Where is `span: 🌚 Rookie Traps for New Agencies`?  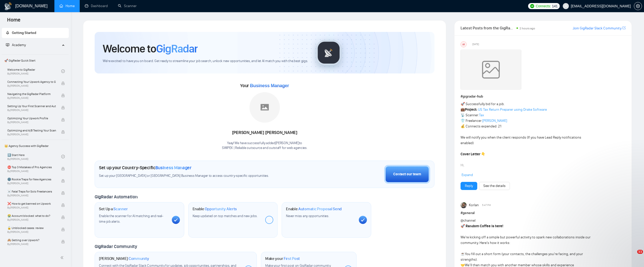
span: 🌚 Rookie Traps for New Agencies is located at coordinates (32, 179).